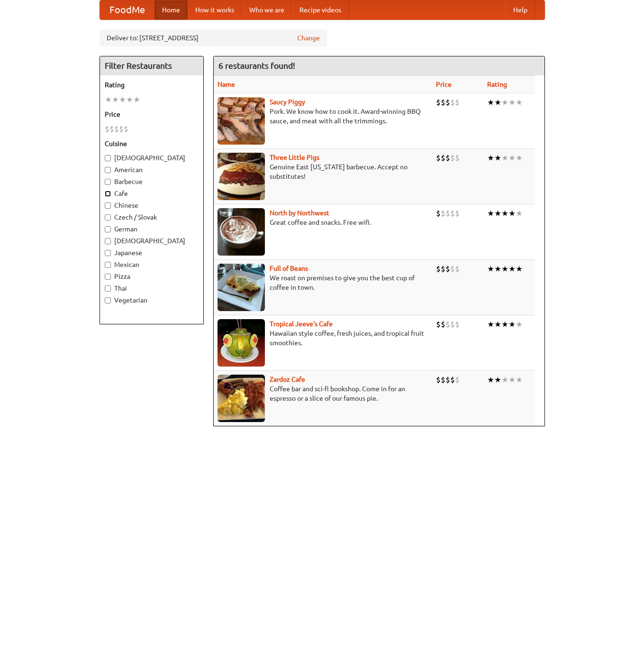  Describe the element at coordinates (127, 10) in the screenshot. I see `a: FoodMe` at that location.